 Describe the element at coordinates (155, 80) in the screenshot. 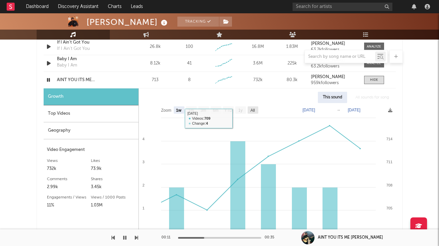

I see `div: 713` at that location.